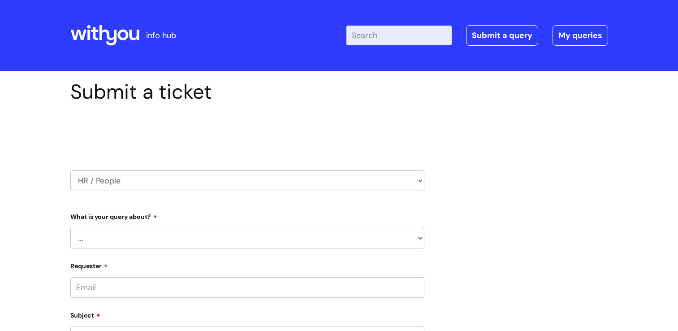 The image size is (678, 331). I want to click on input: Email, so click(247, 287).